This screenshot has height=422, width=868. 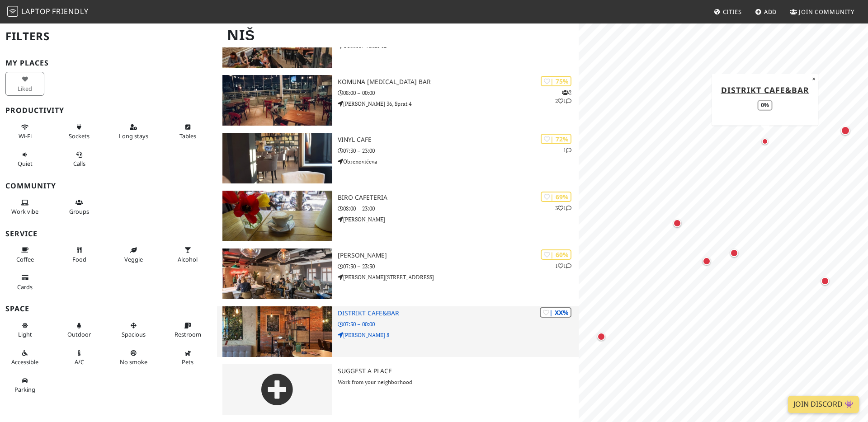 What do you see at coordinates (187, 334) in the screenshot?
I see `span: Restroom` at bounding box center [187, 334].